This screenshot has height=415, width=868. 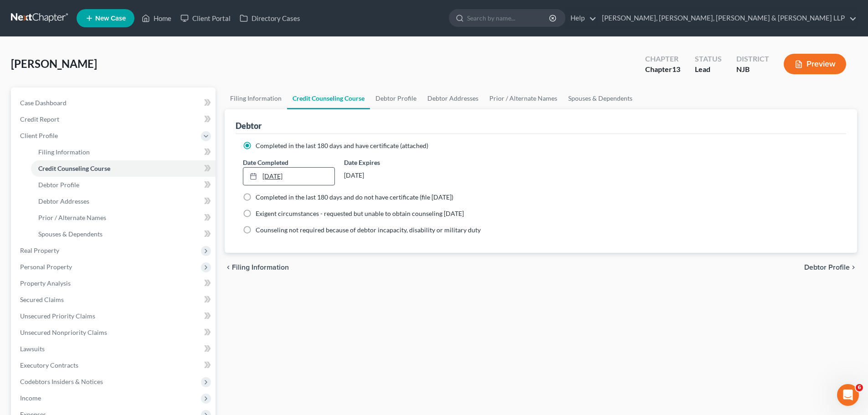 What do you see at coordinates (114, 332) in the screenshot?
I see `a: Unsecured Nonpriority Claims` at bounding box center [114, 332].